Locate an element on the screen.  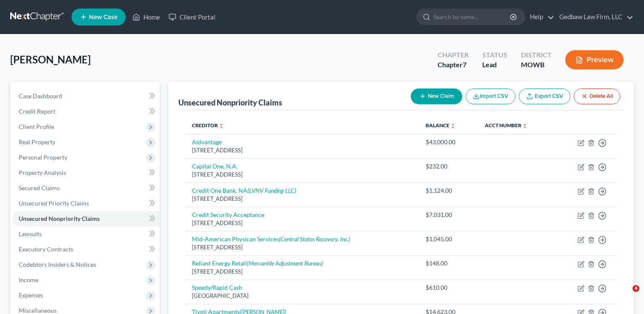
div: $232.00 is located at coordinates (448, 166).